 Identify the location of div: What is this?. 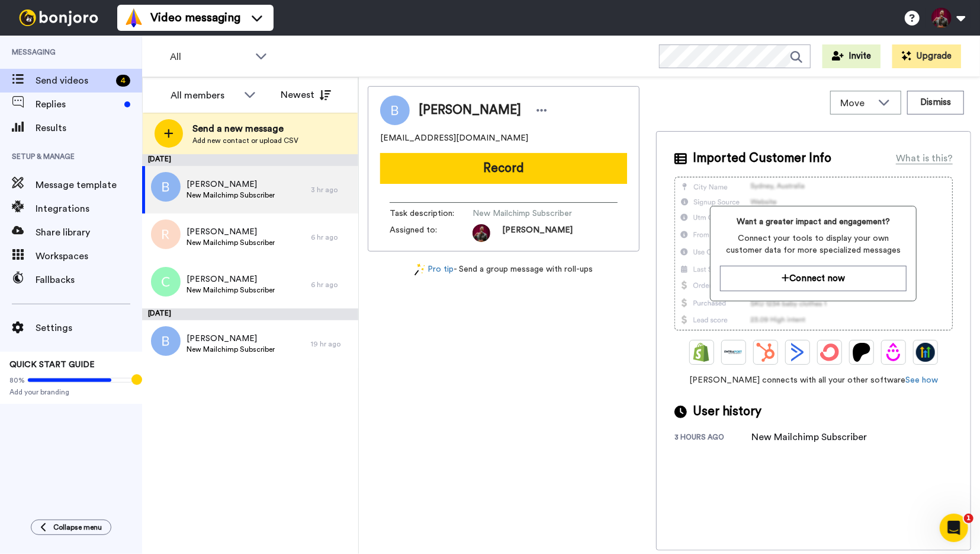
(924, 158).